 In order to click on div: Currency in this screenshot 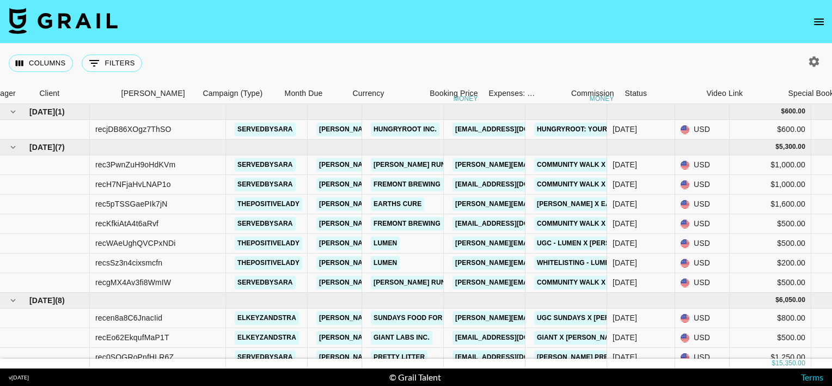, I will do `click(369, 93)`.